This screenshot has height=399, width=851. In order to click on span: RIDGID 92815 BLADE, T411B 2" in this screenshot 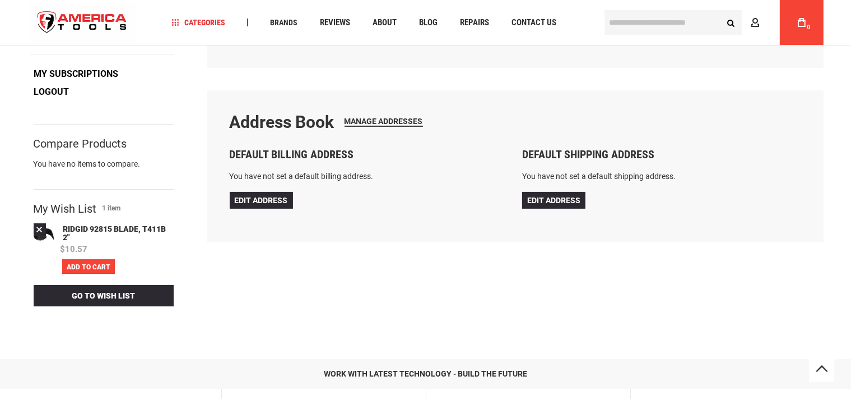, I will do `click(114, 233)`.